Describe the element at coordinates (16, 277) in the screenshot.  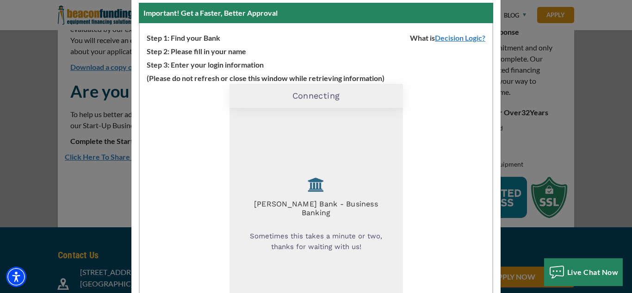
I see `div: Accessibility Menu` at that location.